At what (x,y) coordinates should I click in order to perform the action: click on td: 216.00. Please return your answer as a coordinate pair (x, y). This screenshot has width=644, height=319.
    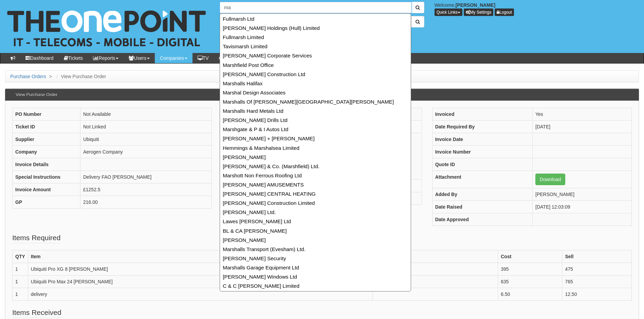
    Looking at the image, I should click on (146, 202).